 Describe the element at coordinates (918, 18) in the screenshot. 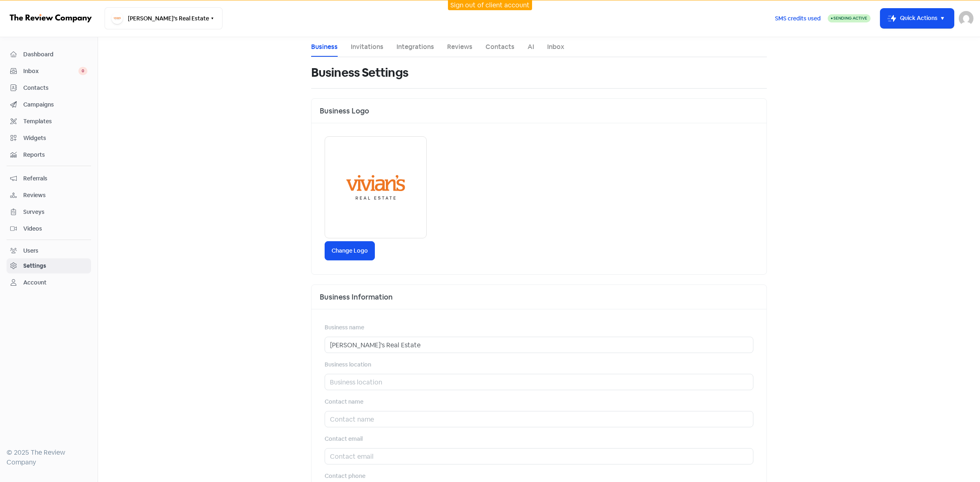

I see `button: Quick Actions` at that location.